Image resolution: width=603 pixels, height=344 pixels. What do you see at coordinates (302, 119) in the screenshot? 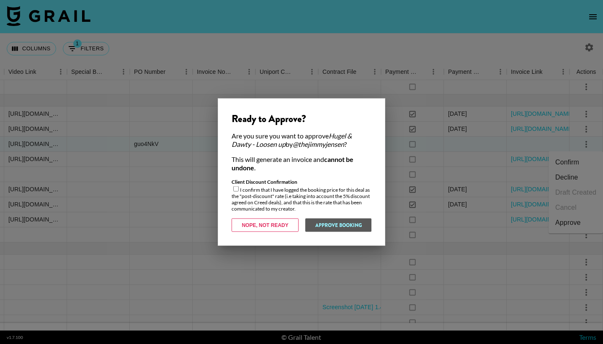
I see `div: Ready to Approve?` at bounding box center [302, 119].